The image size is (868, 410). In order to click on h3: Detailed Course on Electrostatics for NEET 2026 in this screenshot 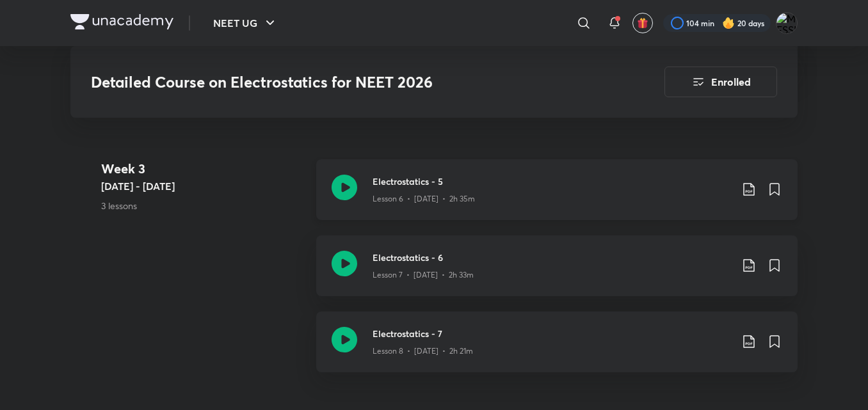, I will do `click(341, 82)`.